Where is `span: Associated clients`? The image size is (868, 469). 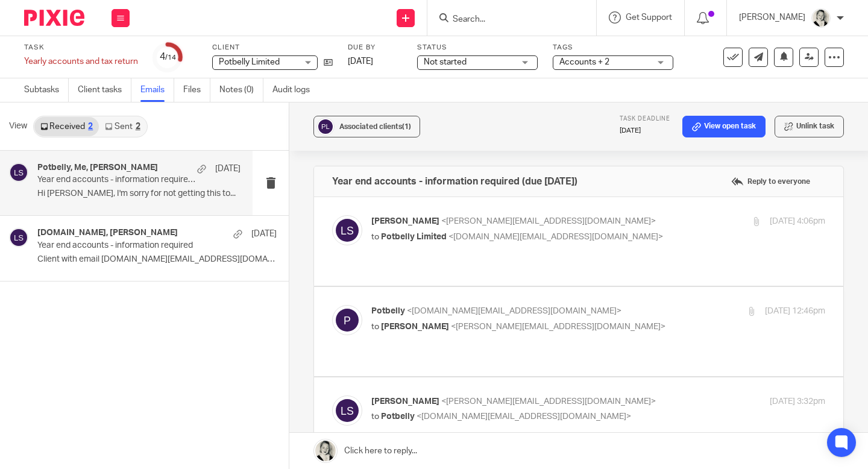 span: Associated clients is located at coordinates (375, 127).